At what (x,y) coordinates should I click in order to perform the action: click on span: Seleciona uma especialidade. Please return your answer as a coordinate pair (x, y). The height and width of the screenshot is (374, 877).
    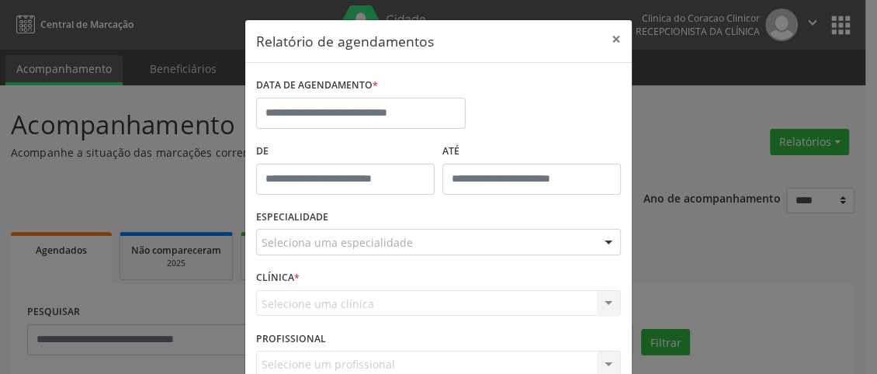
    Looking at the image, I should click on (337, 242).